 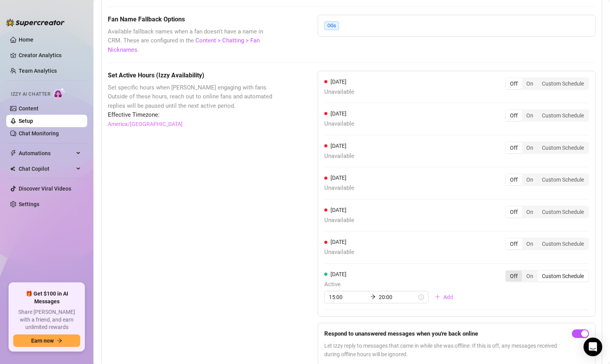 What do you see at coordinates (42, 341) in the screenshot?
I see `span: Earn now` at bounding box center [42, 341].